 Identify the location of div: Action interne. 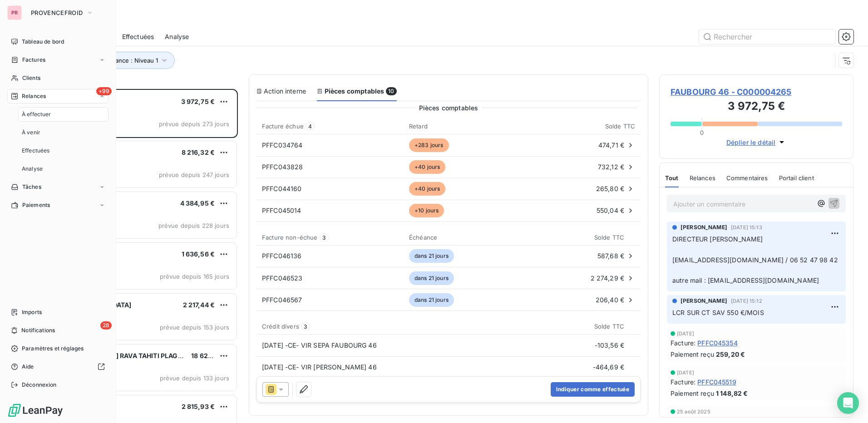
(281, 91).